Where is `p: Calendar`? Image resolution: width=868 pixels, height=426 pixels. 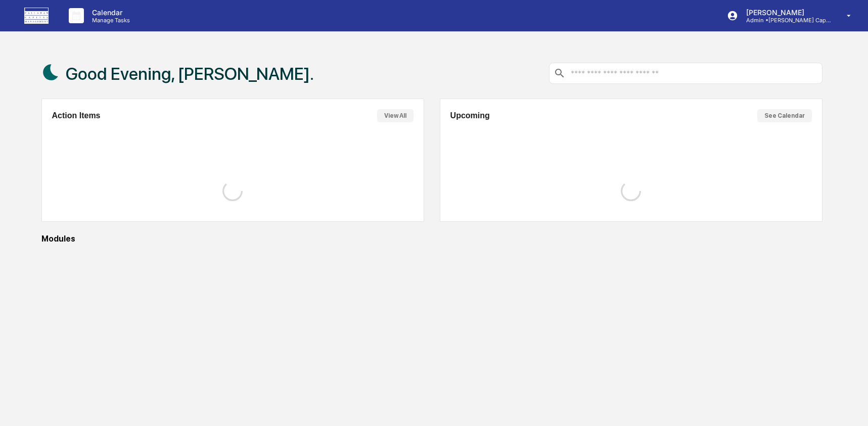
p: Calendar is located at coordinates (109, 12).